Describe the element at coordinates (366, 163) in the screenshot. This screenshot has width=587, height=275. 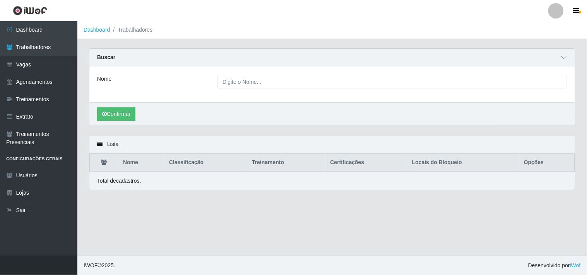
I see `th: Certificações` at that location.